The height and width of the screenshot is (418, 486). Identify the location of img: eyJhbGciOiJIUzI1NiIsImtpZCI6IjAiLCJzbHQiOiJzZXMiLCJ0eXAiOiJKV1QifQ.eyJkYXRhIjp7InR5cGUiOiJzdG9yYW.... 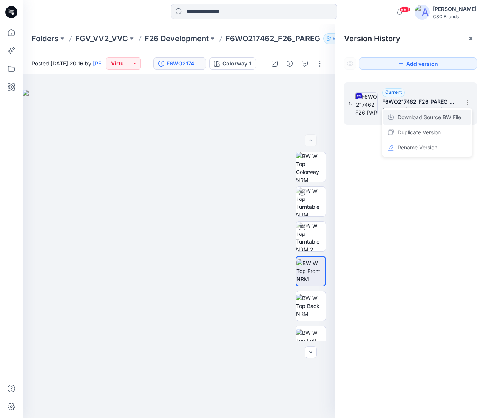
(179, 254).